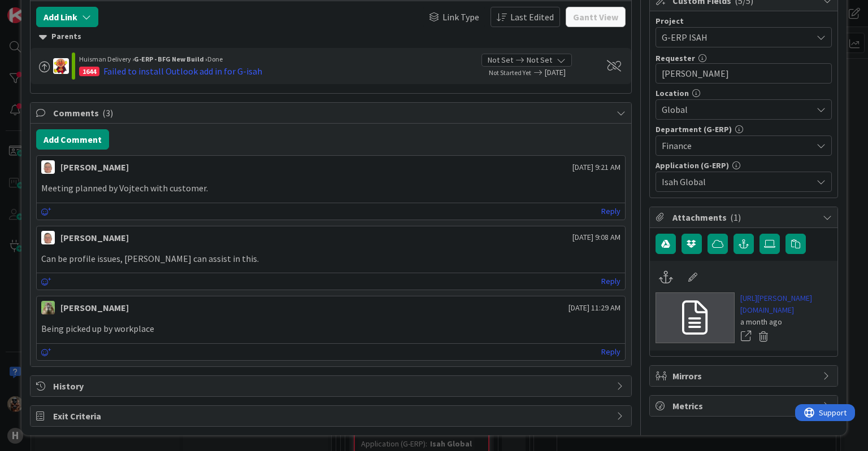 The width and height of the screenshot is (868, 451). What do you see at coordinates (745, 406) in the screenshot?
I see `span: Metrics` at bounding box center [745, 406].